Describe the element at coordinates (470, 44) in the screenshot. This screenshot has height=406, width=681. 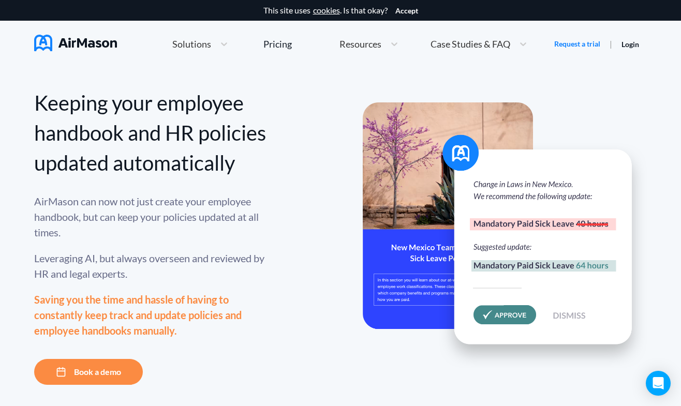
I see `span: Case Studies & FAQ` at that location.